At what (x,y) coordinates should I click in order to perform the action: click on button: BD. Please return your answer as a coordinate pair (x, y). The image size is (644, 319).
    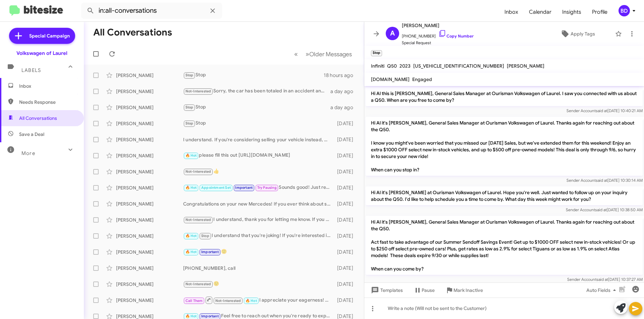
    Looking at the image, I should click on (624, 11).